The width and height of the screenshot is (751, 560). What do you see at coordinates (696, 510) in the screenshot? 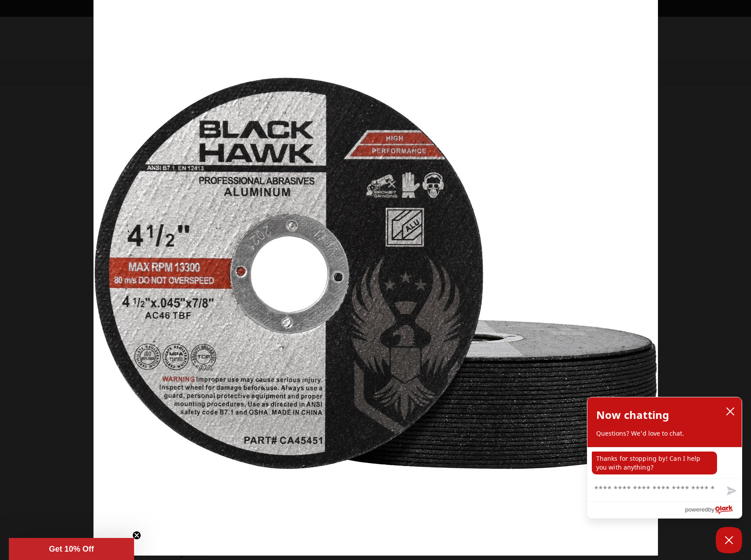
I see `span: powered` at bounding box center [696, 510].